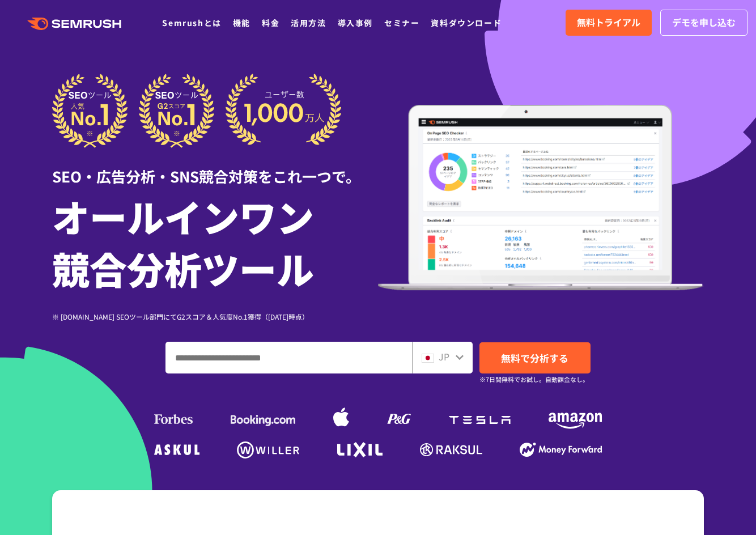  I want to click on span: JP, so click(444, 356).